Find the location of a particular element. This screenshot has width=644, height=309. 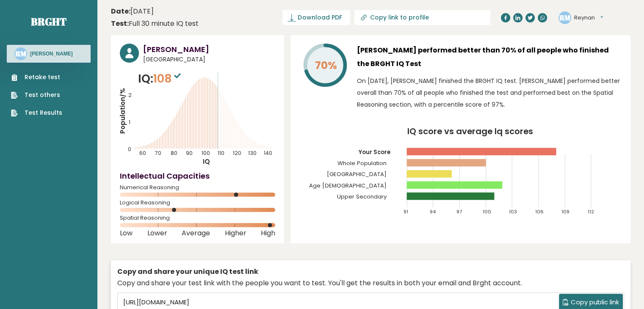

a: Retake test is located at coordinates (36, 77).